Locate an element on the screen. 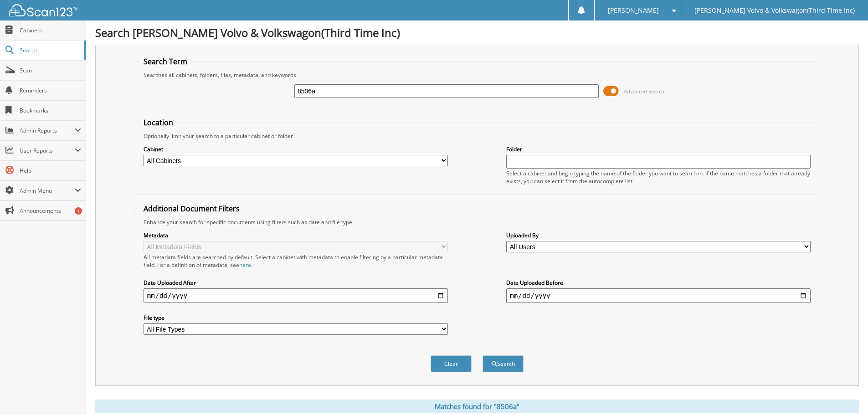 Image resolution: width=868 pixels, height=415 pixels. label: Date Uploaded After is located at coordinates (296, 283).